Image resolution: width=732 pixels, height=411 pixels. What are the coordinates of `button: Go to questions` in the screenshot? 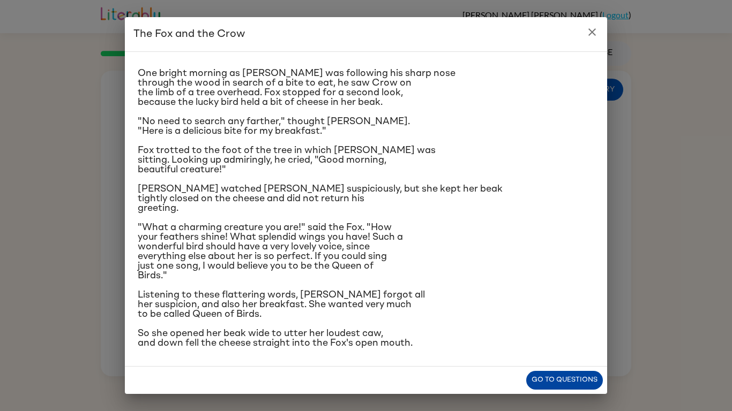 It's located at (564, 380).